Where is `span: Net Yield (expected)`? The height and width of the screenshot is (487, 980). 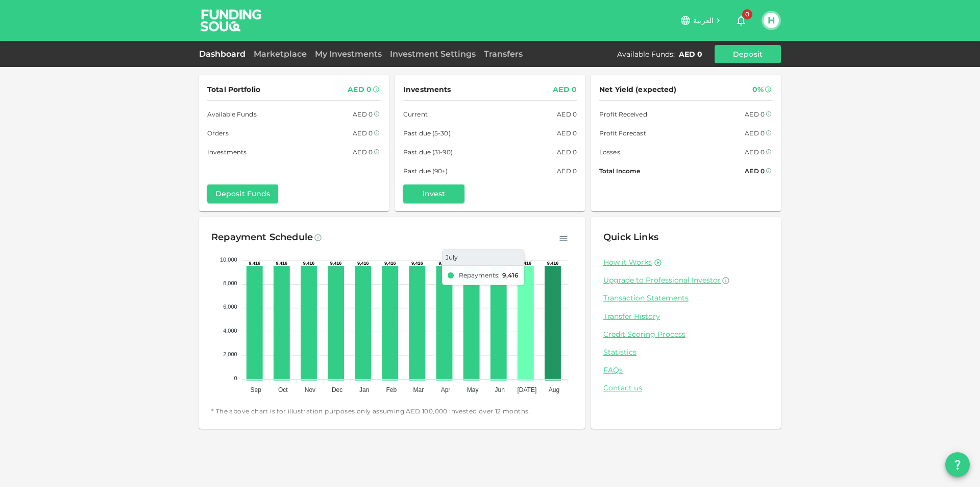 span: Net Yield (expected) is located at coordinates (638, 90).